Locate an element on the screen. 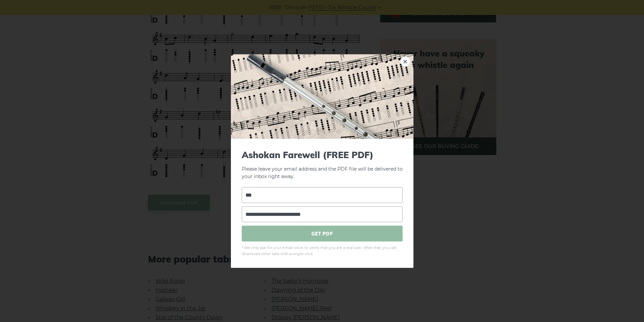 The height and width of the screenshot is (322, 644). span: Ashokan Farewell (FREE PDF) is located at coordinates (322, 155).